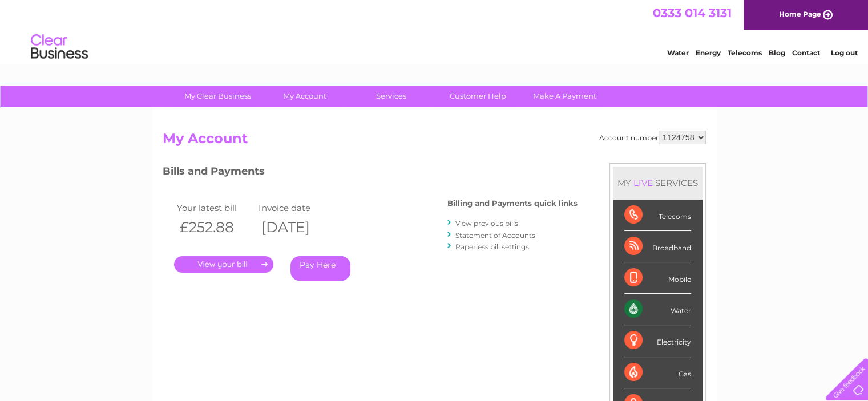  What do you see at coordinates (658, 372) in the screenshot?
I see `div: Gas` at bounding box center [658, 372].